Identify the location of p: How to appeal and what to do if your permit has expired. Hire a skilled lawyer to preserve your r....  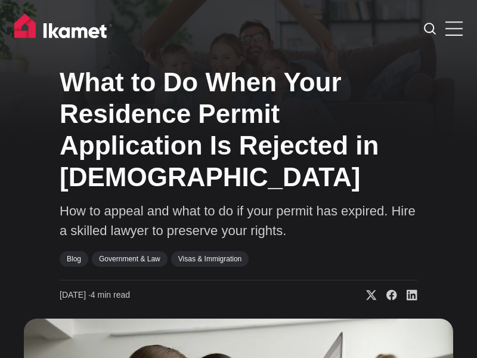
(238, 221).